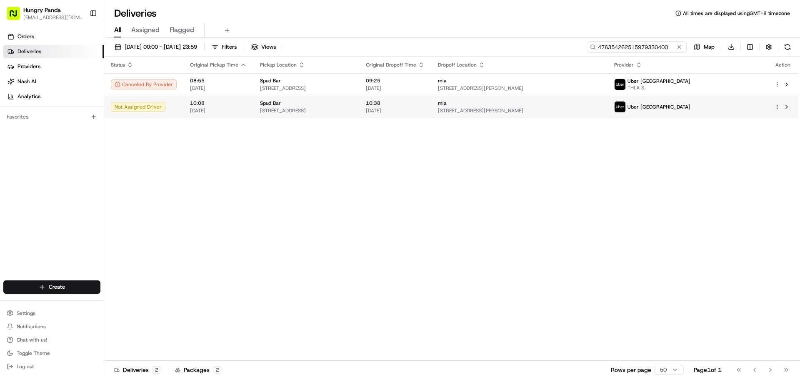  Describe the element at coordinates (80, 209) in the screenshot. I see `a: Powered byPylon` at that location.